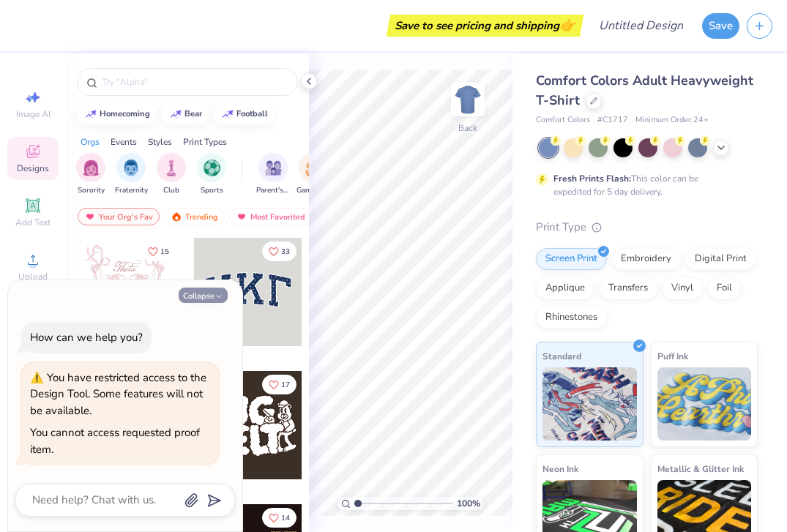  What do you see at coordinates (644, 90) in the screenshot?
I see `span: Comfort Colors Adult Heavyweight T-Shirt` at bounding box center [644, 90].